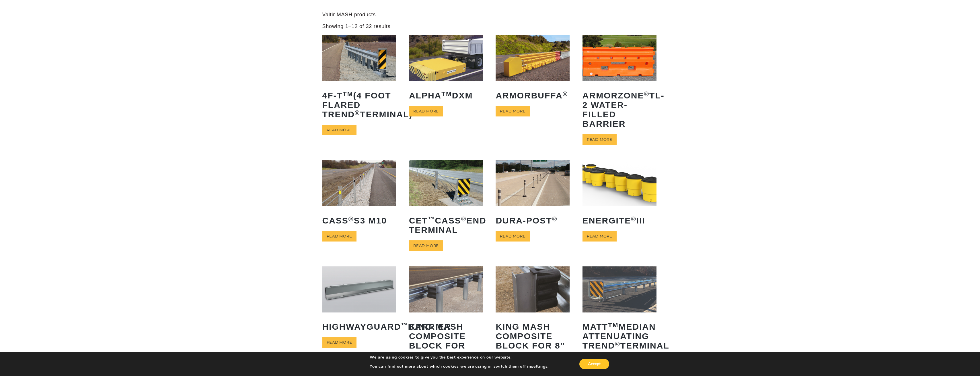  What do you see at coordinates (619, 195) in the screenshot?
I see `a: ENERGITE®III` at bounding box center [619, 195].